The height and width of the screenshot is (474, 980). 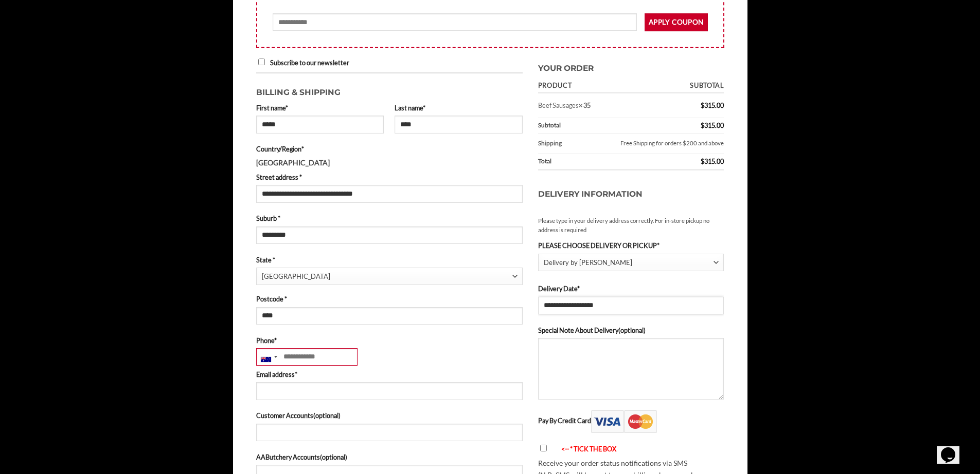 What do you see at coordinates (387, 276) in the screenshot?
I see `span: New South Wales` at bounding box center [387, 276].